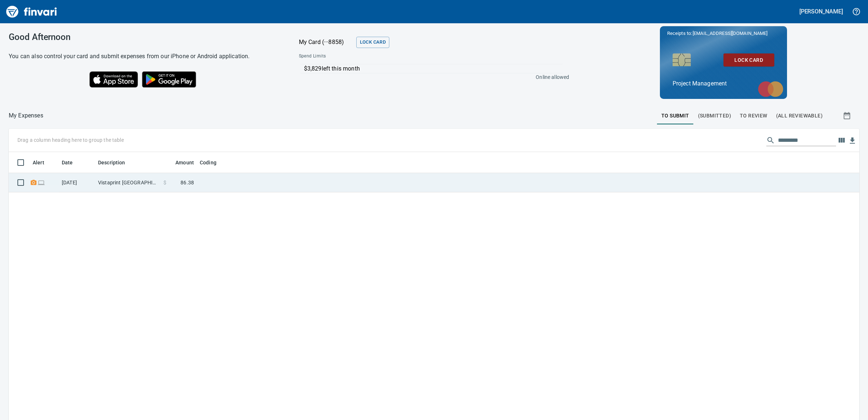 This screenshot has height=420, width=868. Describe the element at coordinates (145, 37) in the screenshot. I see `h3: Good Afternoon` at that location.